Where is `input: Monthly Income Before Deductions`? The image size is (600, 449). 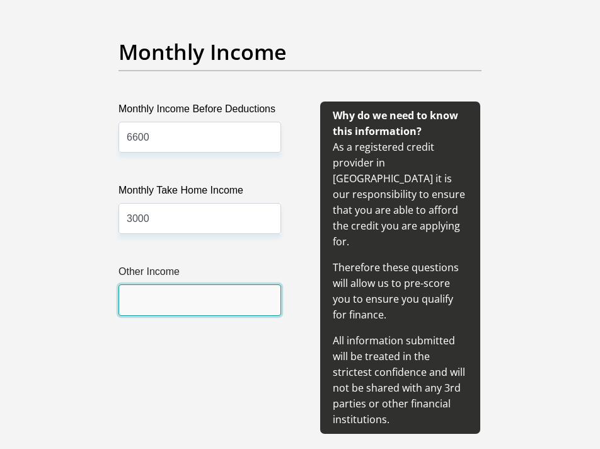 input: Monthly Income Before Deductions is located at coordinates (200, 137).